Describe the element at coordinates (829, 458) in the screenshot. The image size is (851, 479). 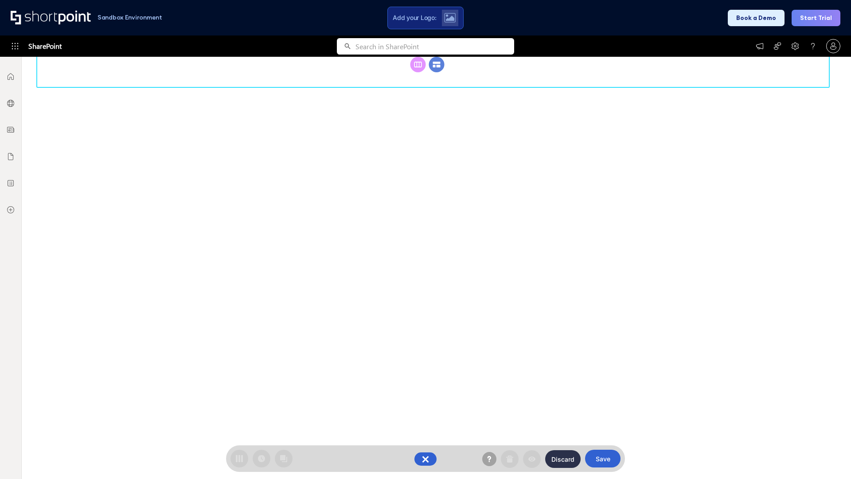
I see `div: Chat Widget` at that location.